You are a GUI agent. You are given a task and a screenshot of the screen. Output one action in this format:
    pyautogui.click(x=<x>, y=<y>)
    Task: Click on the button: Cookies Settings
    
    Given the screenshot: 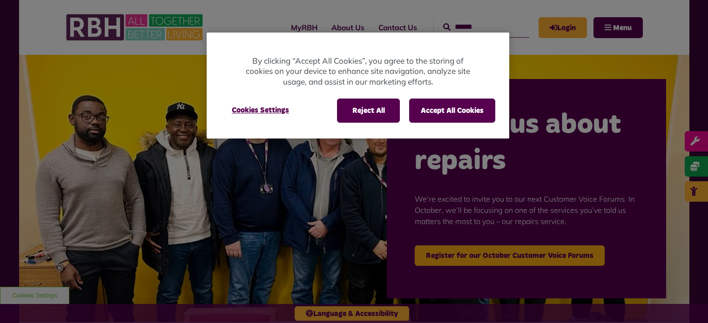 What is the action you would take?
    pyautogui.click(x=260, y=110)
    